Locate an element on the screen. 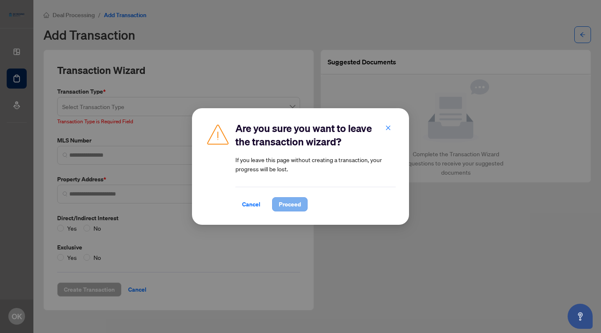  span: Proceed is located at coordinates (290, 204).